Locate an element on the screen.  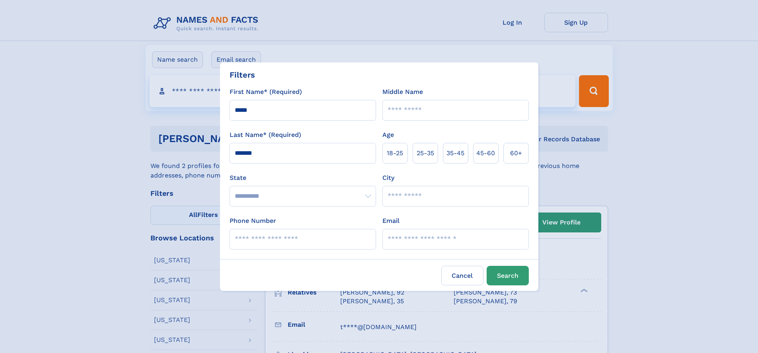
label: Middle Name is located at coordinates (403, 92).